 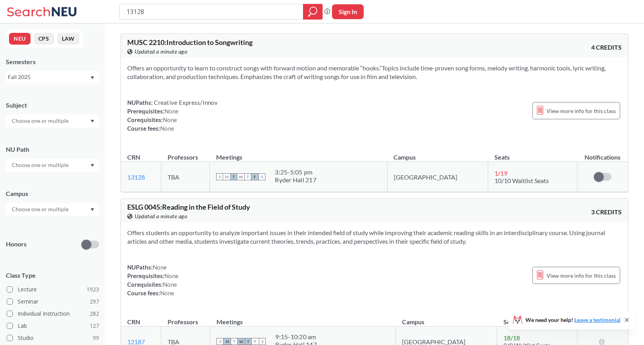 I want to click on div: Semesters, so click(x=52, y=62).